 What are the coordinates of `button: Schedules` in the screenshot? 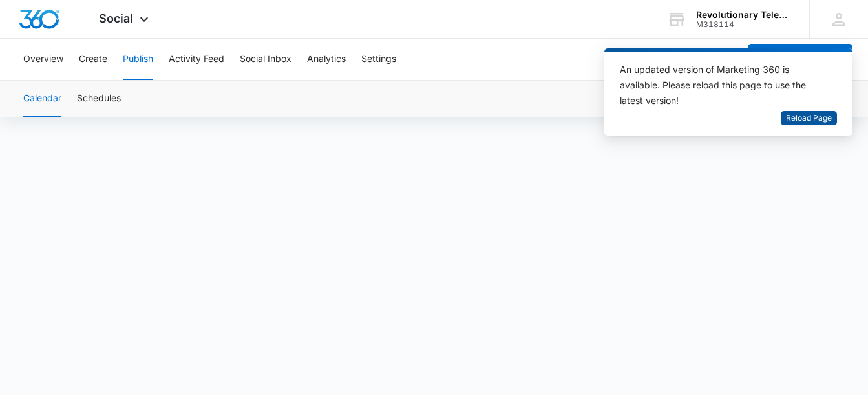 It's located at (99, 99).